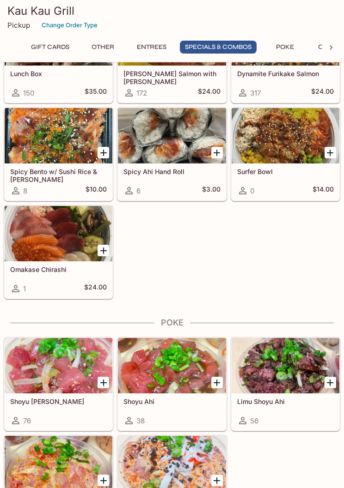 The image size is (344, 488). Describe the element at coordinates (58, 38) in the screenshot. I see `div: Lunch Box` at that location.